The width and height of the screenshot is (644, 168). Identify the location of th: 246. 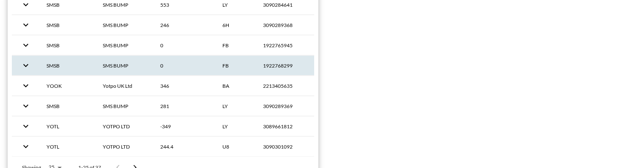
(185, 25).